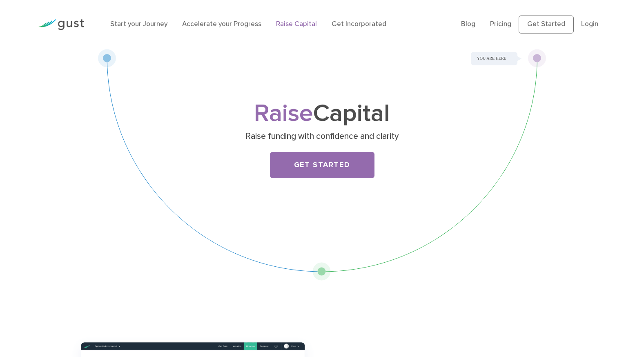 This screenshot has height=357, width=644. What do you see at coordinates (589, 24) in the screenshot?
I see `a: Login` at bounding box center [589, 24].